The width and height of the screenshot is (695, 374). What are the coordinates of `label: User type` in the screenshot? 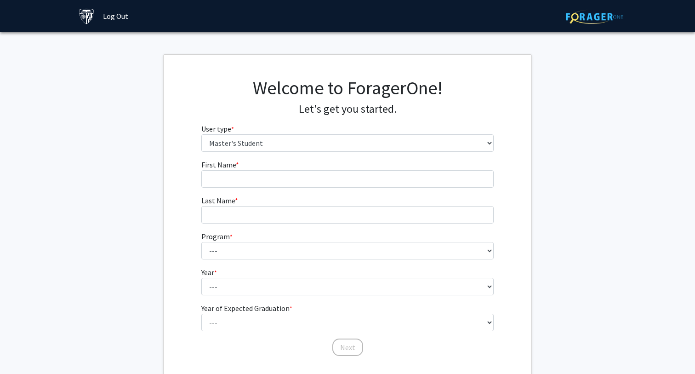 It's located at (217, 129).